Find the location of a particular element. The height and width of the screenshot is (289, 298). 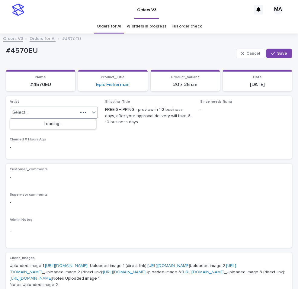

span: Supervisor comments is located at coordinates (29, 195).